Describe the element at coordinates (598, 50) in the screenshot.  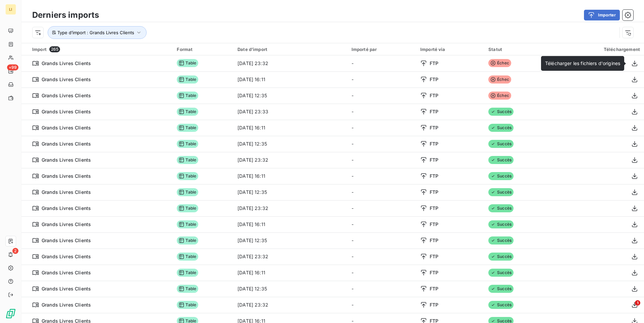
I see `div: Téléchargement` at that location.